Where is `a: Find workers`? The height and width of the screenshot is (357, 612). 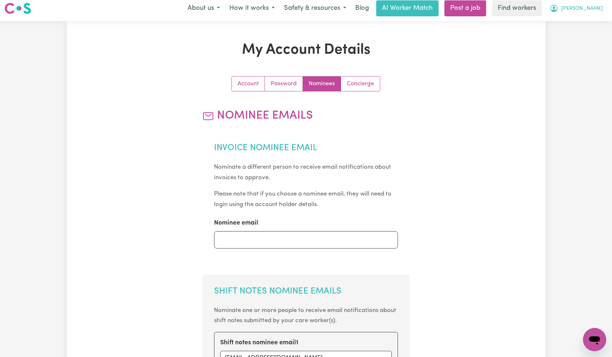 a: Find workers is located at coordinates (517, 8).